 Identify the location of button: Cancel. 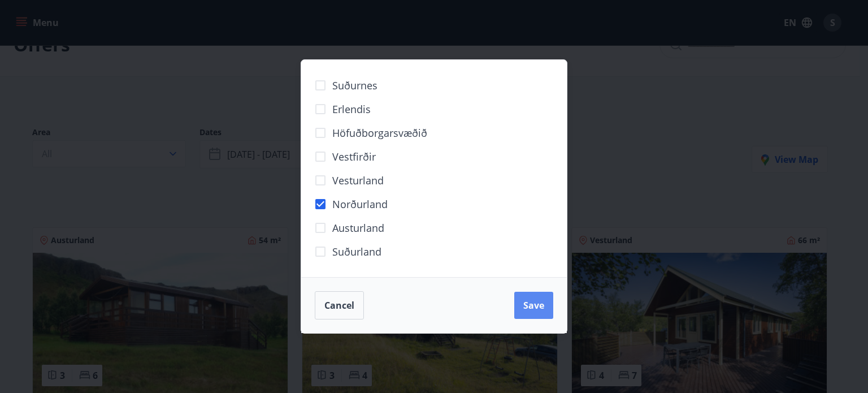
(339, 305).